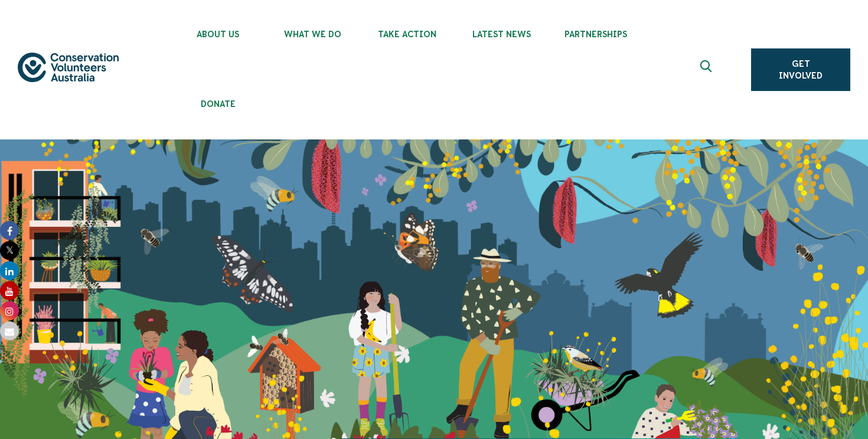 The image size is (868, 439). What do you see at coordinates (502, 34) in the screenshot?
I see `span: Latest News` at bounding box center [502, 34].